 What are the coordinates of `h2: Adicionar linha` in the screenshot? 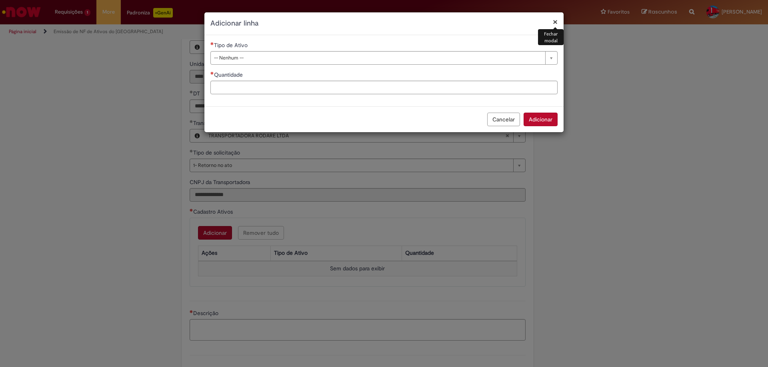 It's located at (384, 24).